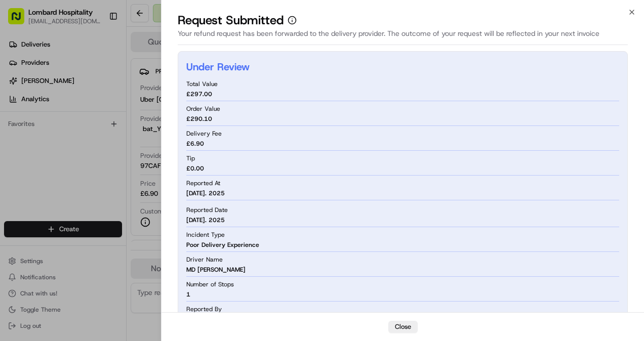 The width and height of the screenshot is (644, 341). I want to click on span: Reported By, so click(204, 309).